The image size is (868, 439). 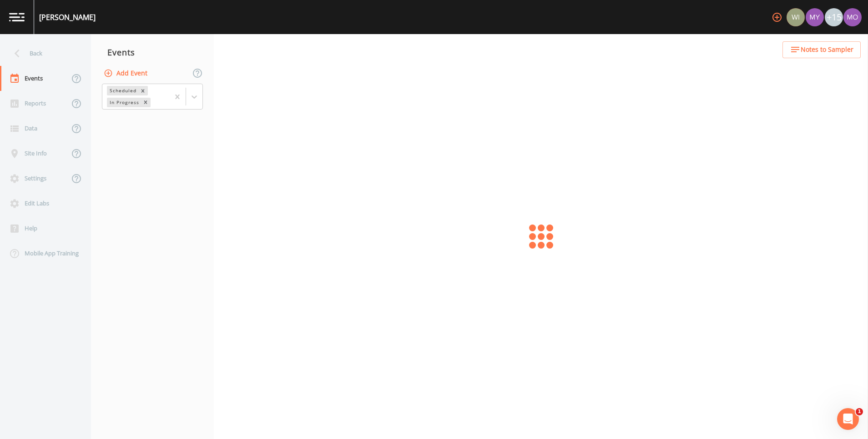 What do you see at coordinates (17, 17) in the screenshot?
I see `img: logo` at bounding box center [17, 17].